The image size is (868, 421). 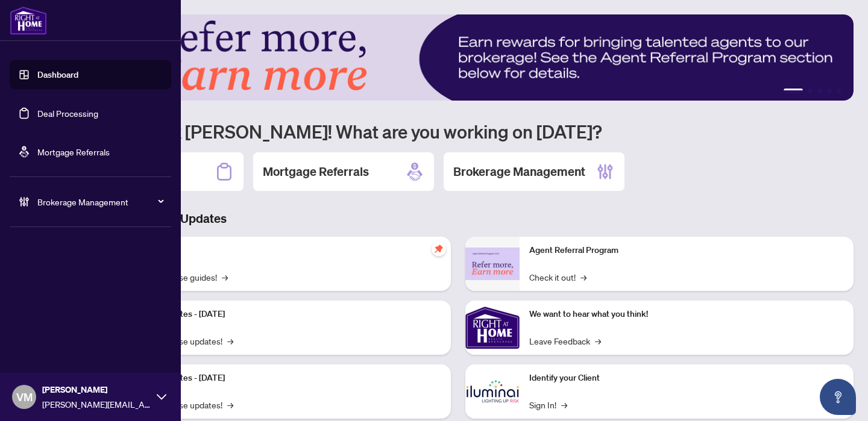 I want to click on a: Dashboard, so click(x=58, y=75).